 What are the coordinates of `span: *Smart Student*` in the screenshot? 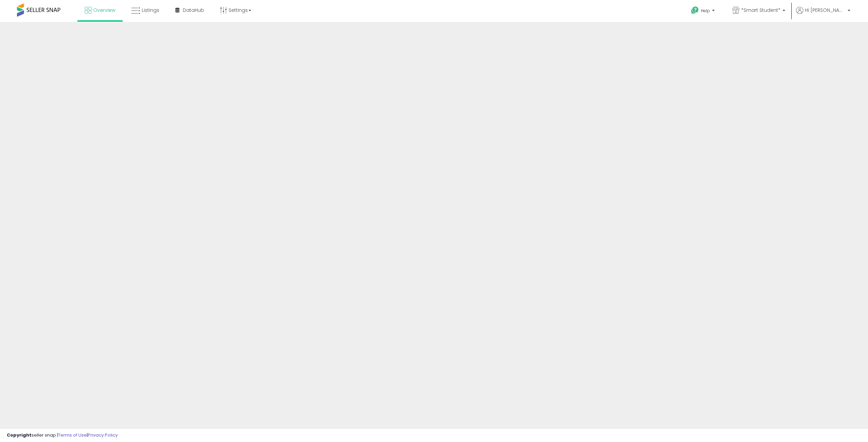 It's located at (761, 10).